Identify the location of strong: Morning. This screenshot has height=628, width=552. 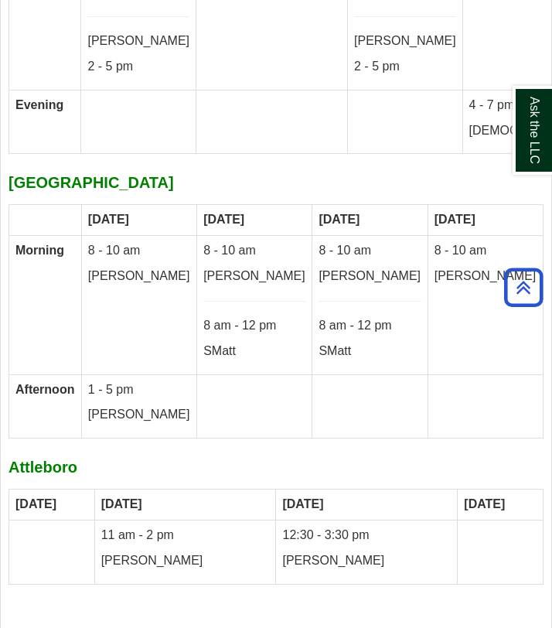
(39, 250).